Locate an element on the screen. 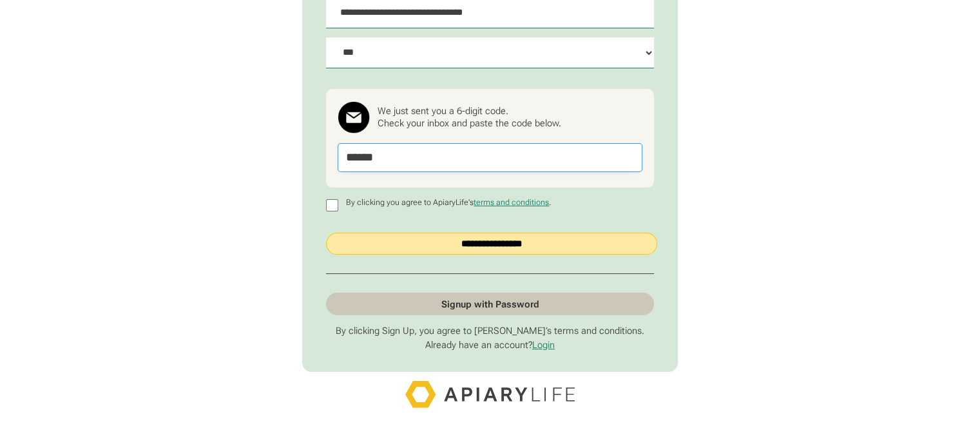 Image resolution: width=980 pixels, height=448 pixels. a: Signup with Password is located at coordinates (491, 304).